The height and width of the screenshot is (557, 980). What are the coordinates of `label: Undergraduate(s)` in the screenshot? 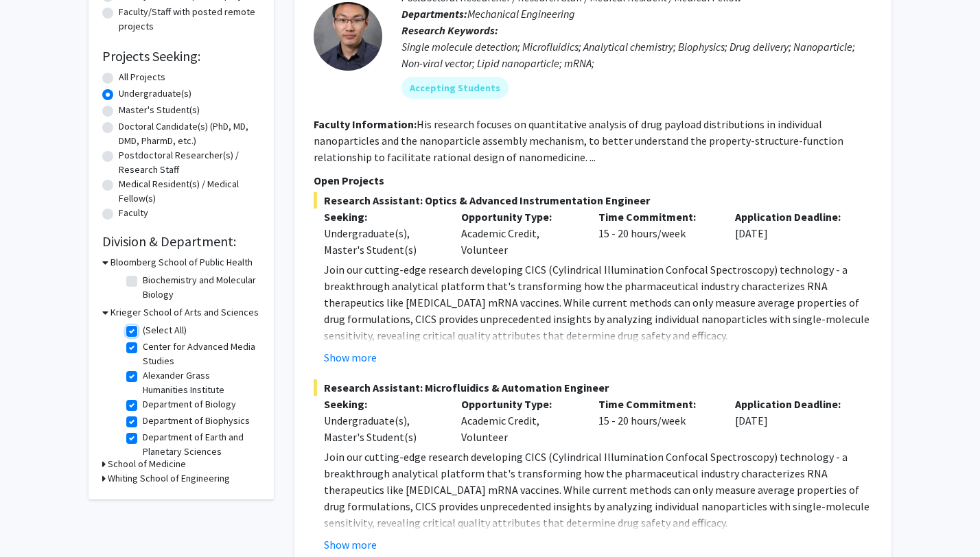 It's located at (155, 93).